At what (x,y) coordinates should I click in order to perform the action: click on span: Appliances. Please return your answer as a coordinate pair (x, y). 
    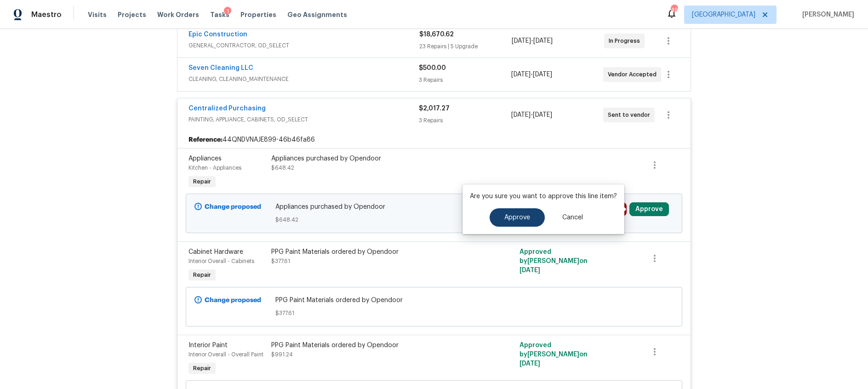
    Looking at the image, I should click on (205, 159).